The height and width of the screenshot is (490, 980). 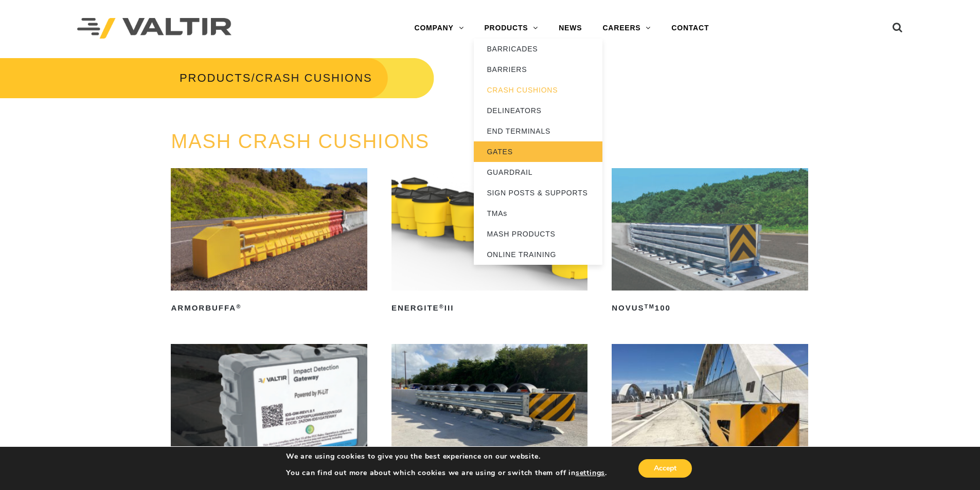 I want to click on h2: NOVUS 100, so click(x=710, y=308).